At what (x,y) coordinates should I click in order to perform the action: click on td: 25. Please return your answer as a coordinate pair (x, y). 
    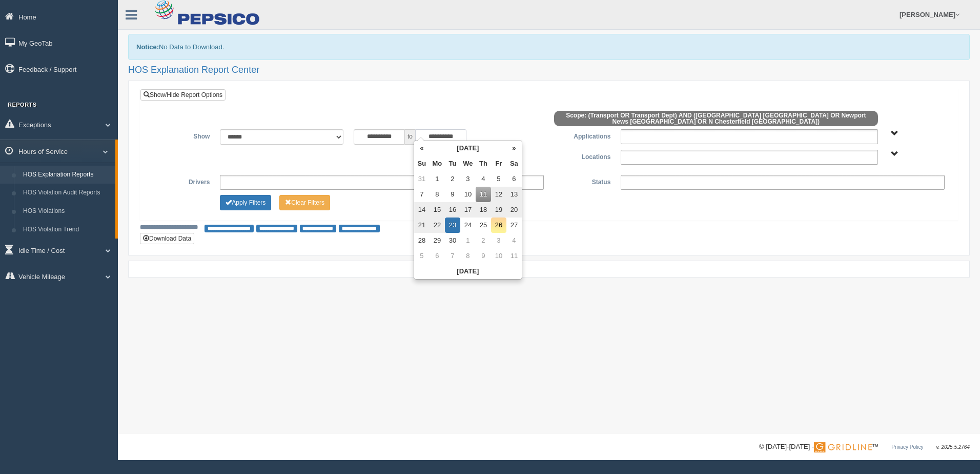
    Looking at the image, I should click on (484, 225).